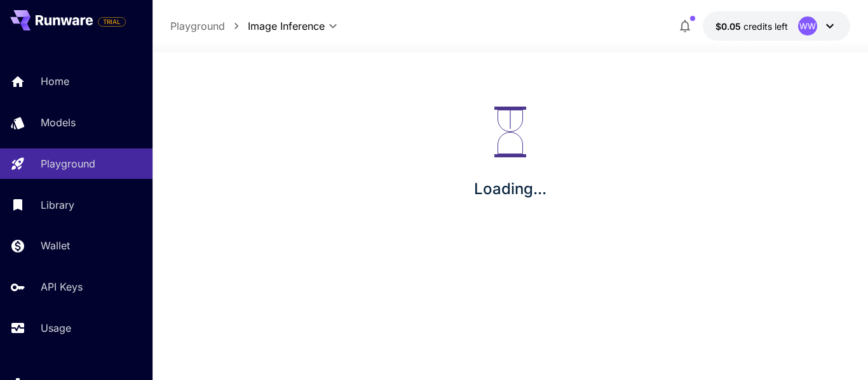  What do you see at coordinates (56, 328) in the screenshot?
I see `p: Usage` at bounding box center [56, 328].